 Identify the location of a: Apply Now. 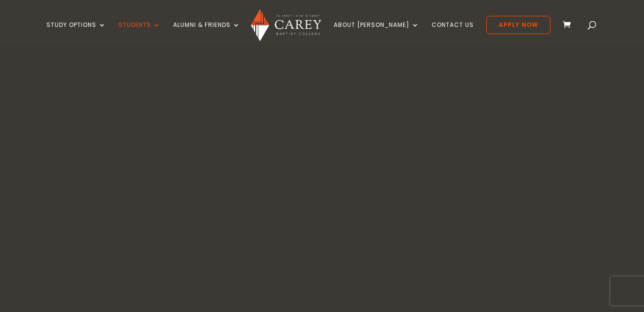
(518, 25).